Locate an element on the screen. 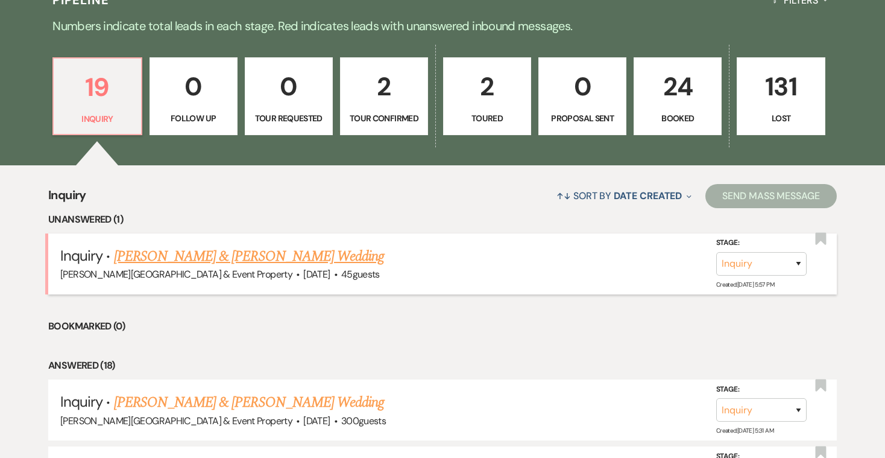  a: 131Lost is located at coordinates (781, 96).